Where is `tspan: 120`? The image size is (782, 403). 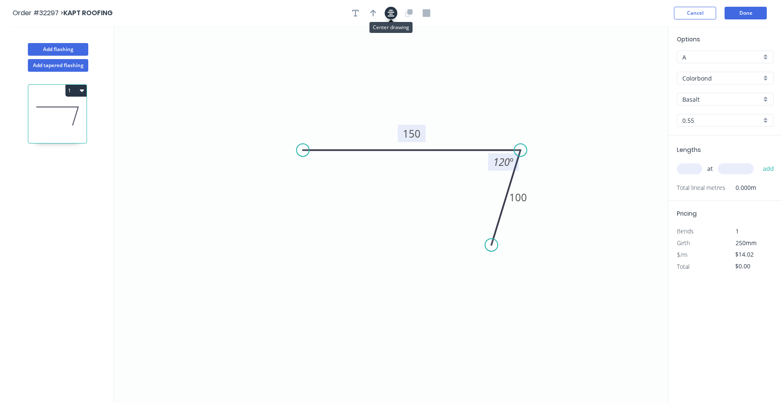 tspan: 120 is located at coordinates (501, 162).